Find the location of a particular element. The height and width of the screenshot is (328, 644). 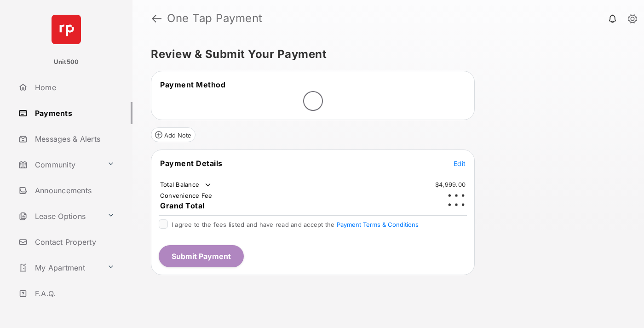

a: Home is located at coordinates (74, 88).